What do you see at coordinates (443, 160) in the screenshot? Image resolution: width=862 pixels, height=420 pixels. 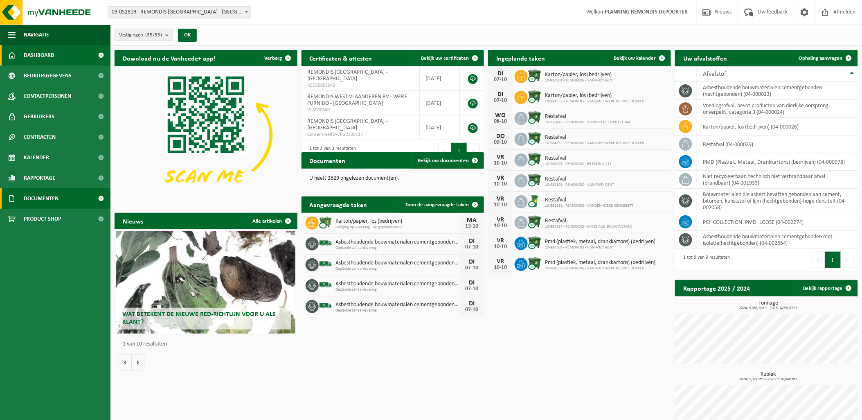 I see `span: Bekijk uw documenten` at bounding box center [443, 160].